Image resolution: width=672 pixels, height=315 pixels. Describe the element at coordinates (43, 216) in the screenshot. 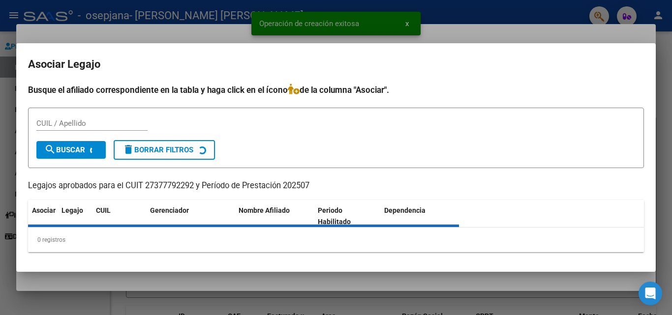

I see `datatable-header-cell: Asociar` at that location.